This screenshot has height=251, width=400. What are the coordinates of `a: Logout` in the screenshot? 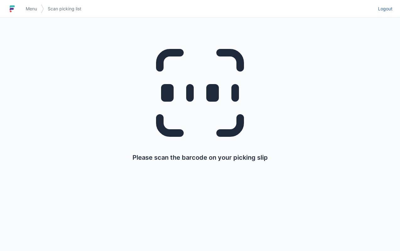 It's located at (384, 9).